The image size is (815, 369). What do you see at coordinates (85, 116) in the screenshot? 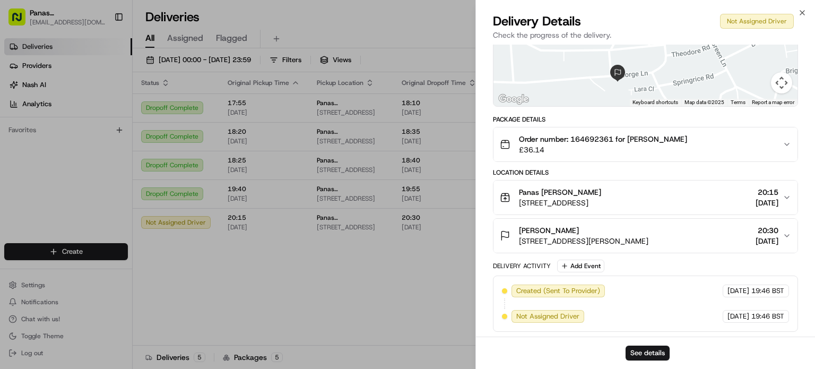
I see `div: We're available if you need us!` at bounding box center [85, 116].